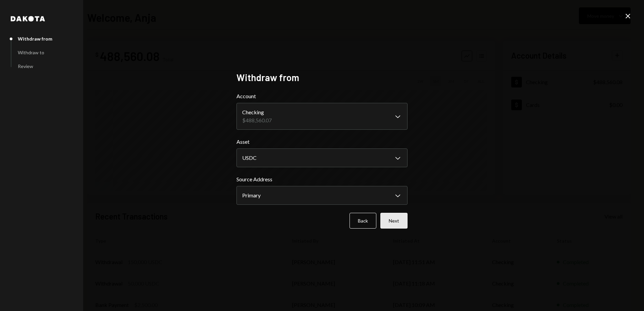  Describe the element at coordinates (322, 116) in the screenshot. I see `button: Account` at that location.